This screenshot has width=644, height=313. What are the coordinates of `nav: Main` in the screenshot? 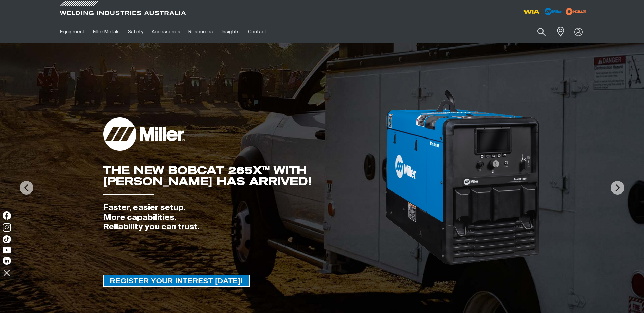 It's located at (255, 32).